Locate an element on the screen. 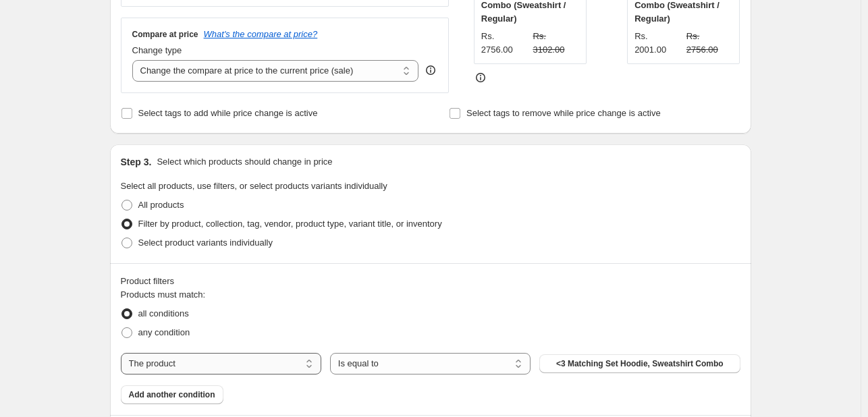 This screenshot has height=417, width=868. div: Rs. 2756.00 is located at coordinates (504, 43).